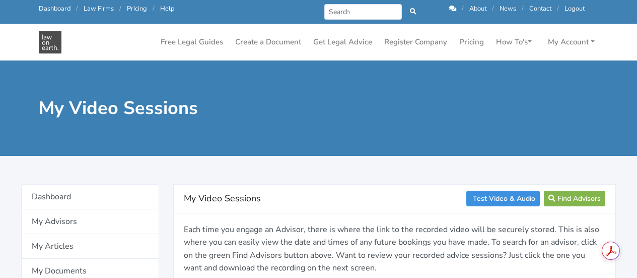 The height and width of the screenshot is (278, 637). I want to click on a: News, so click(508, 9).